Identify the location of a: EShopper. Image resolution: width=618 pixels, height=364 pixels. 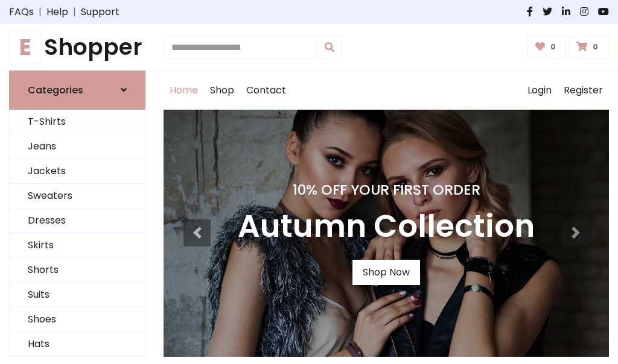
(77, 47).